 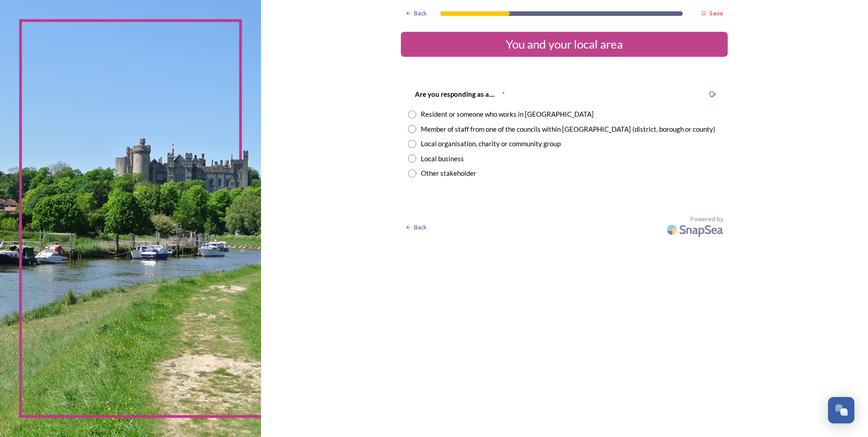 I want to click on div: Other stakeholder, so click(x=449, y=173).